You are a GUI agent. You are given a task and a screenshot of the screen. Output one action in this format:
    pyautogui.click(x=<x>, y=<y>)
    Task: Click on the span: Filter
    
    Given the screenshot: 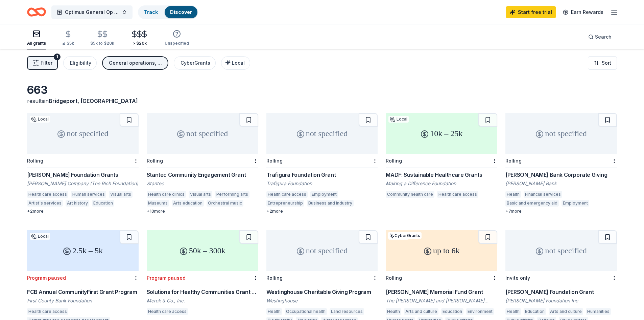 What is the action you would take?
    pyautogui.click(x=46, y=63)
    